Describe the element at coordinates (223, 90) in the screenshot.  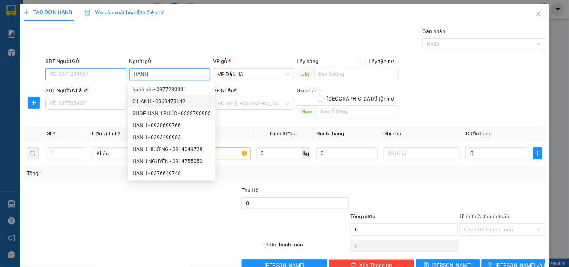
I see `span: VP Nhận` at that location.